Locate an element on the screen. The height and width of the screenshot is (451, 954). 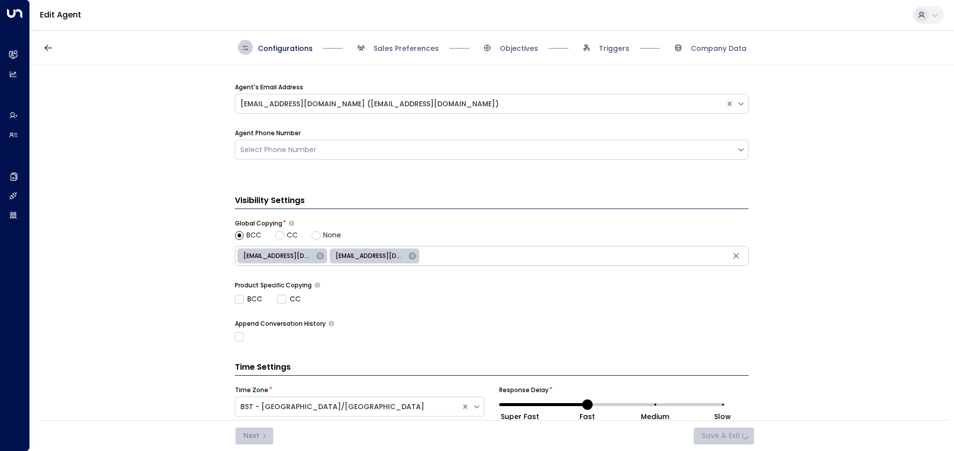
h3: Visibility Settings is located at coordinates (492, 202).